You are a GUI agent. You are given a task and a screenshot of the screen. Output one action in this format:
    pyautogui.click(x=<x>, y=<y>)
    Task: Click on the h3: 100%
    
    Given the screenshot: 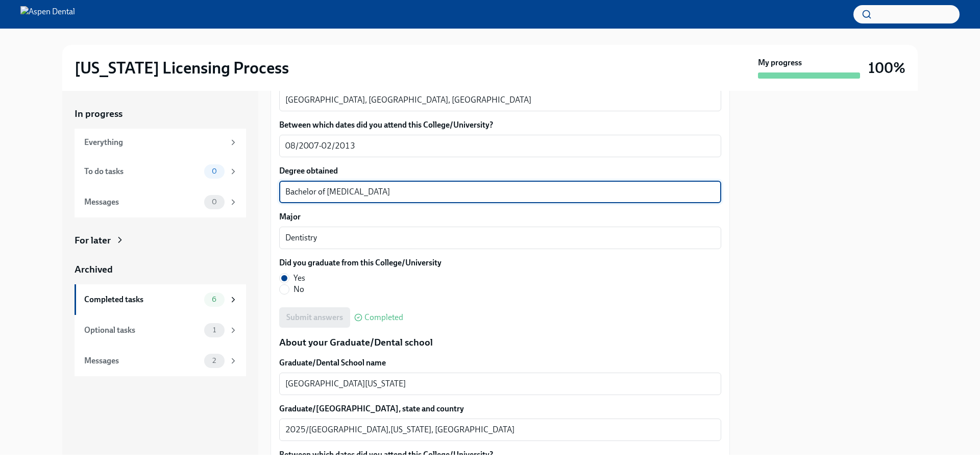 What is the action you would take?
    pyautogui.click(x=887, y=68)
    